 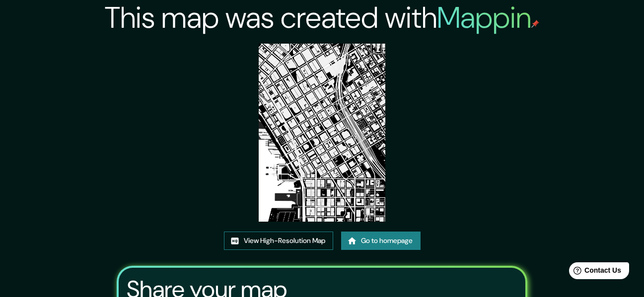 I want to click on img: mappin-pin, so click(x=535, y=24).